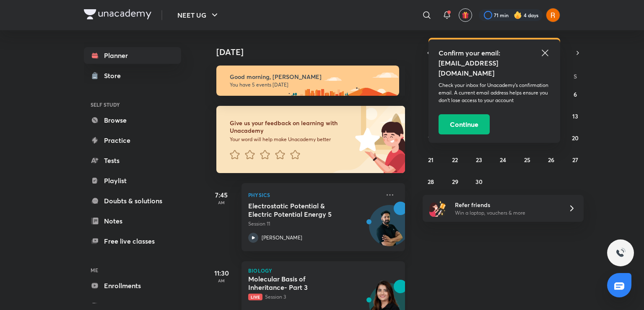 The width and height of the screenshot is (644, 310). What do you see at coordinates (255, 297) in the screenshot?
I see `span: Live` at bounding box center [255, 297].